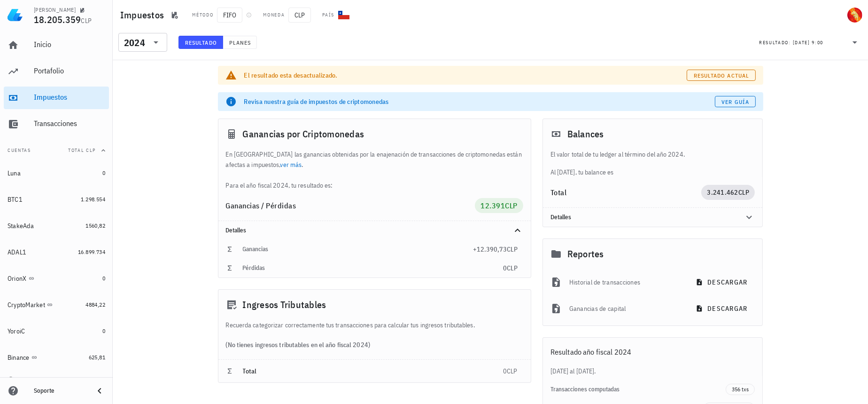  I want to click on a: Inicio, so click(56, 45).